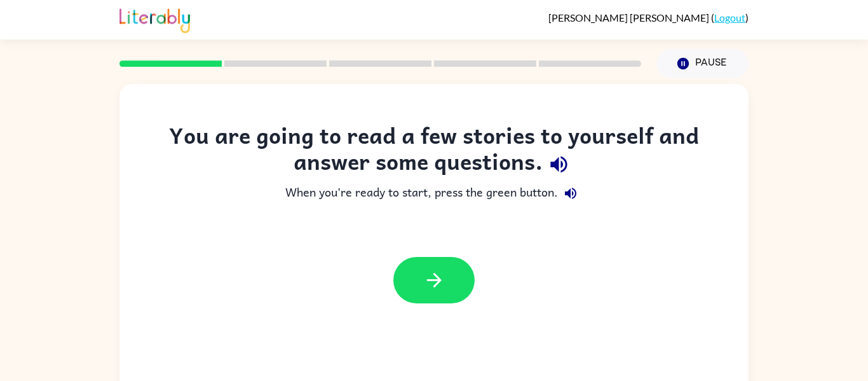  What do you see at coordinates (434, 193) in the screenshot?
I see `div: When you're ready to start, press the green button.` at bounding box center [434, 193].